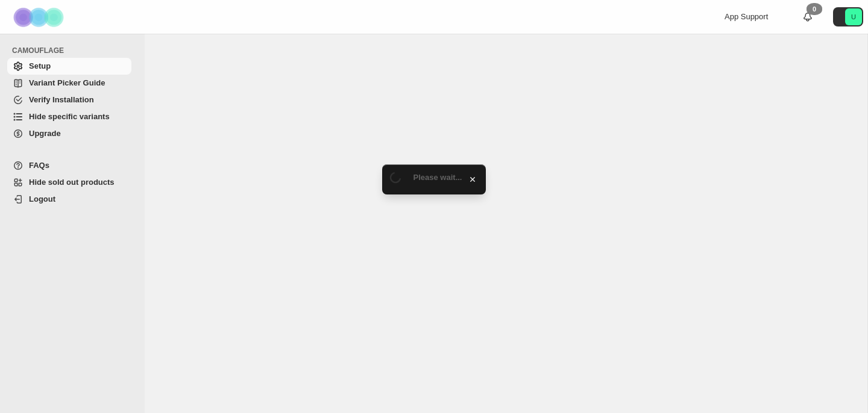 This screenshot has width=868, height=413. What do you see at coordinates (40, 17) in the screenshot?
I see `img: Camouflage` at bounding box center [40, 17].